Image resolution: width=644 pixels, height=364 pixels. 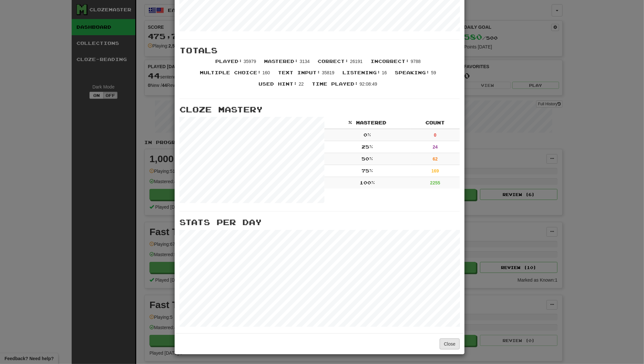 I want to click on span: Correct :, so click(x=333, y=61).